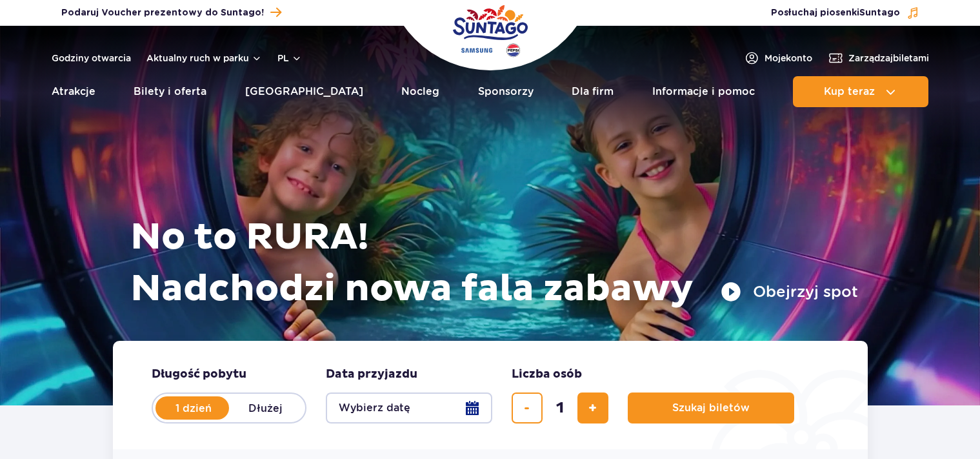 Image resolution: width=980 pixels, height=459 pixels. What do you see at coordinates (861, 91) in the screenshot?
I see `button: Kup teraz` at bounding box center [861, 91].